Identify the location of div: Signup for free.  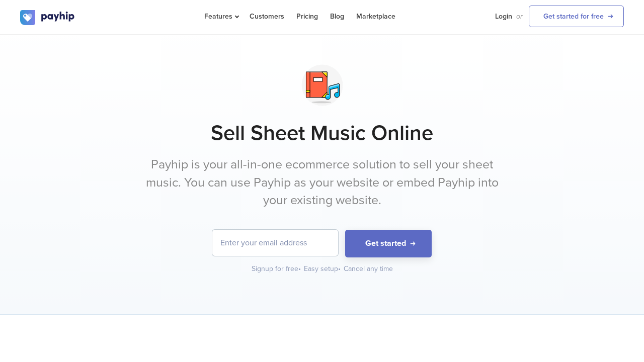
(276, 269).